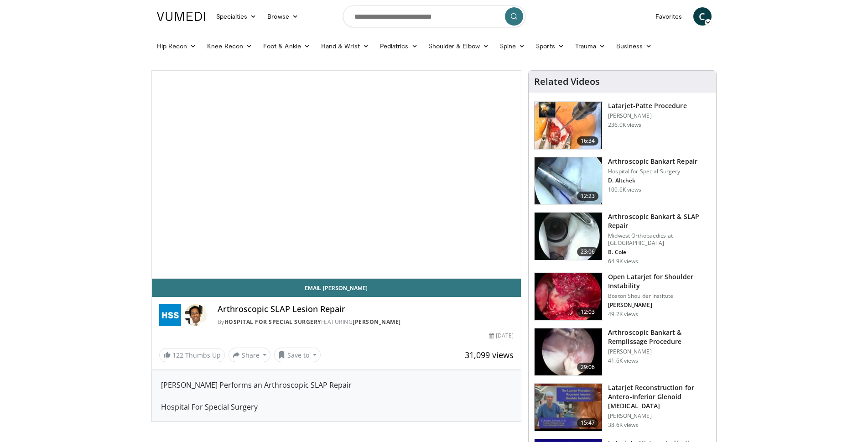  What do you see at coordinates (286, 46) in the screenshot?
I see `a: Foot & Ankle` at bounding box center [286, 46].